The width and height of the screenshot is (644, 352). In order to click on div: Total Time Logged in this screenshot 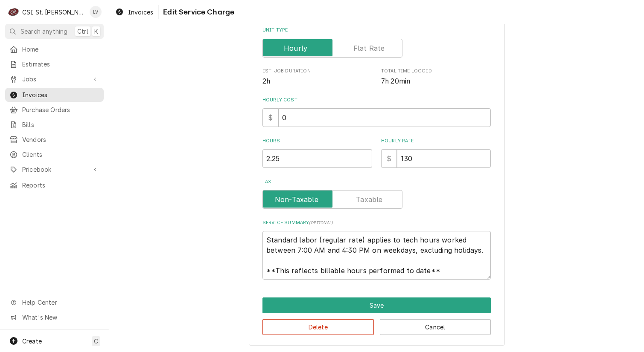, I will do `click(436, 77)`.